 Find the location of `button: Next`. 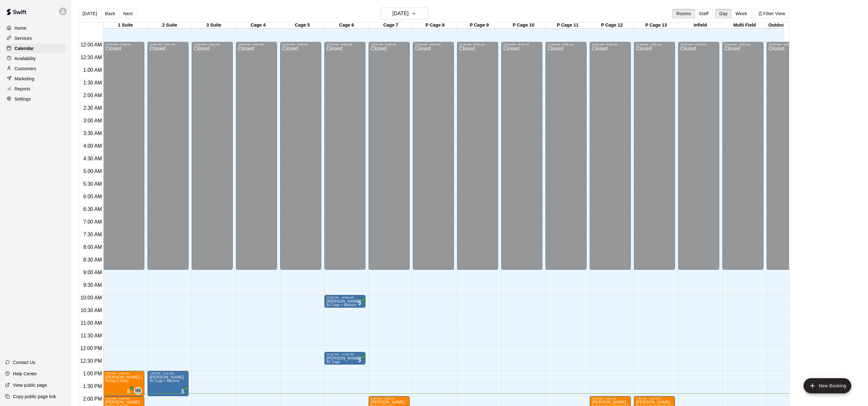

button: Next is located at coordinates (128, 14).